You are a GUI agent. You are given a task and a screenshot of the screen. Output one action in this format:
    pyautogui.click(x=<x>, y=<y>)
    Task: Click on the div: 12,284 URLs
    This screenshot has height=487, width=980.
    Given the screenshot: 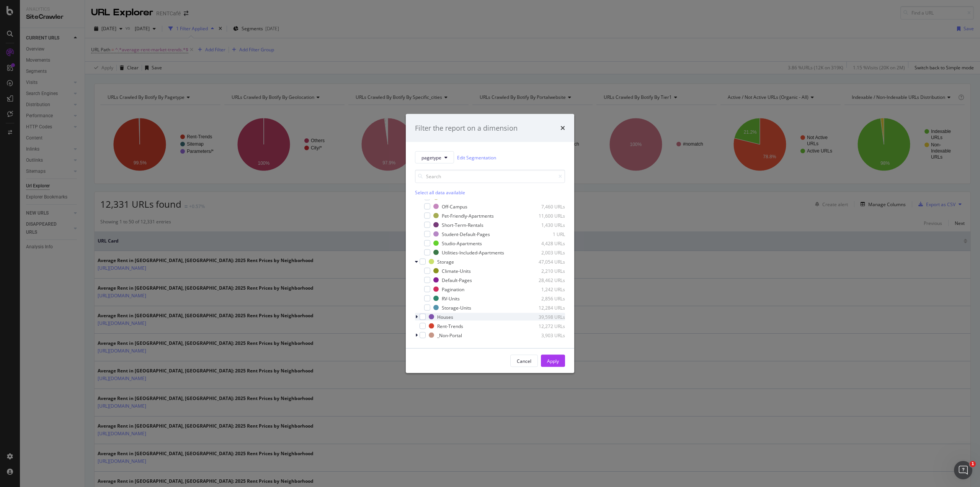 What is the action you would take?
    pyautogui.click(x=546, y=307)
    